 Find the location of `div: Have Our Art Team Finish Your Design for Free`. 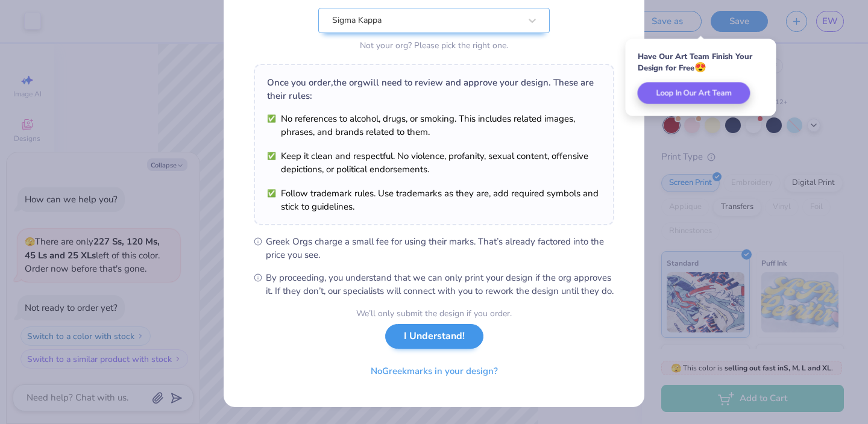

div: Have Our Art Team Finish Your Design for Free is located at coordinates (701, 62).